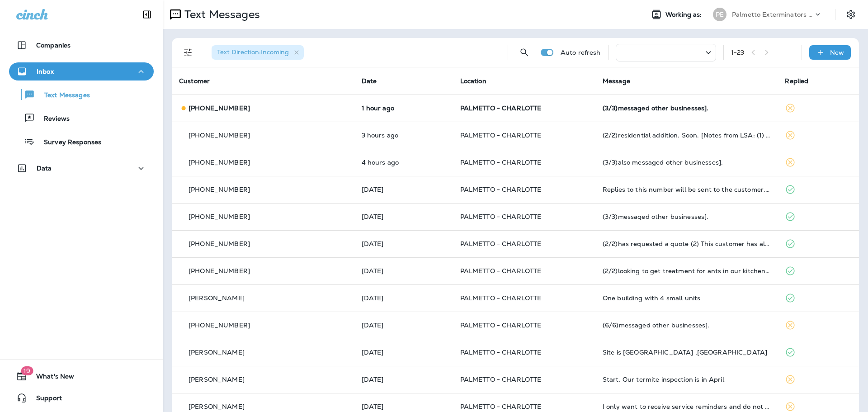 The image size is (868, 412). I want to click on p: Sep 9, 2025 03:05 PM, so click(404, 352).